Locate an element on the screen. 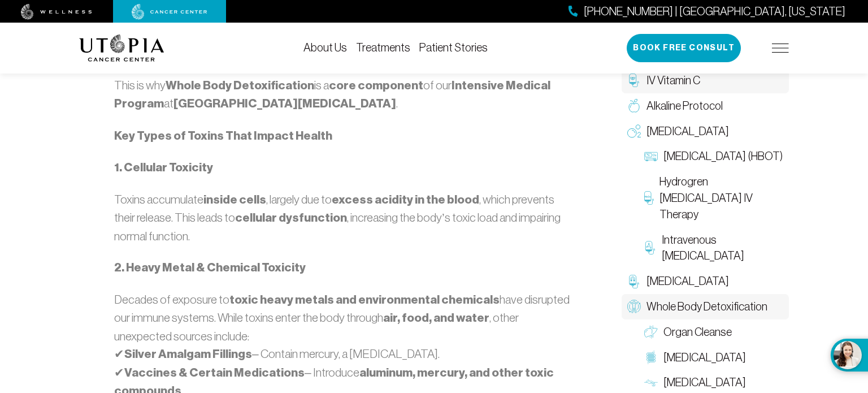  img: Oxygen Therapy is located at coordinates (634, 131).